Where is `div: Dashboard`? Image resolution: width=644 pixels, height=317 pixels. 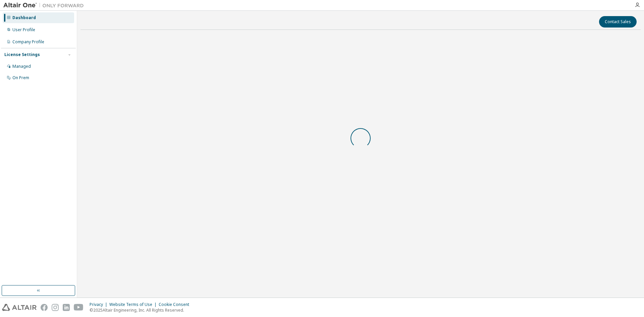
div: Dashboard is located at coordinates (24, 18).